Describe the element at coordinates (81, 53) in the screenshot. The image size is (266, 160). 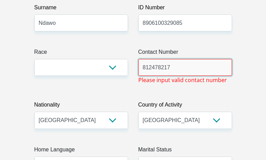
I see `label: Race` at that location.